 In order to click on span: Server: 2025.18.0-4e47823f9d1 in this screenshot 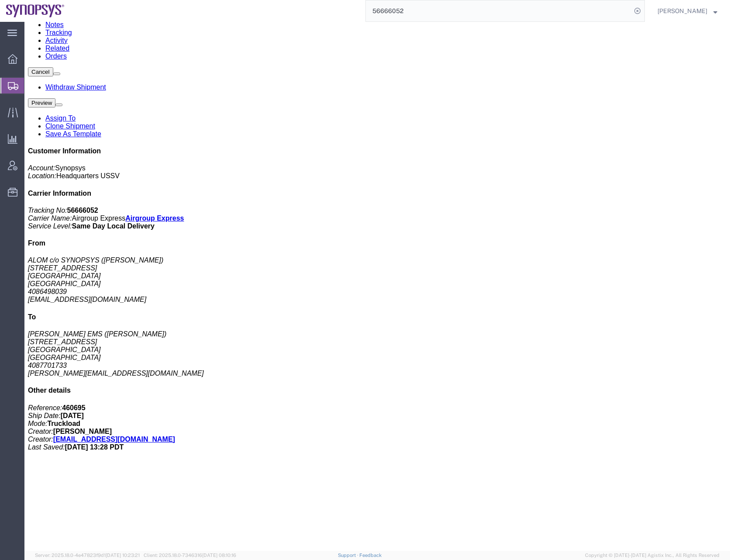, I will do `click(88, 555)`.